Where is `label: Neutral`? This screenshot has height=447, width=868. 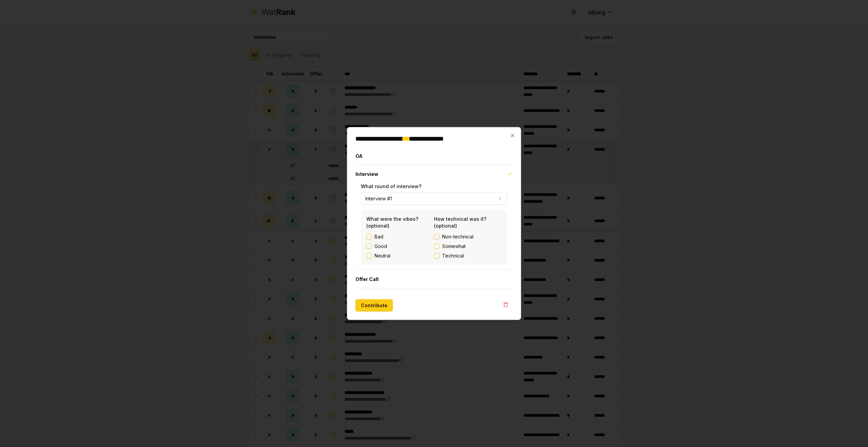 label: Neutral is located at coordinates (382, 256).